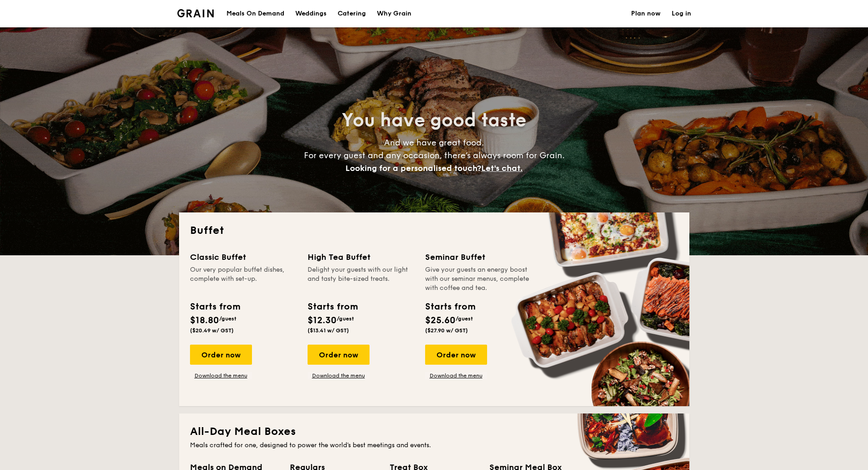 The height and width of the screenshot is (470, 868). What do you see at coordinates (322, 320) in the screenshot?
I see `span: $12.30` at bounding box center [322, 320].